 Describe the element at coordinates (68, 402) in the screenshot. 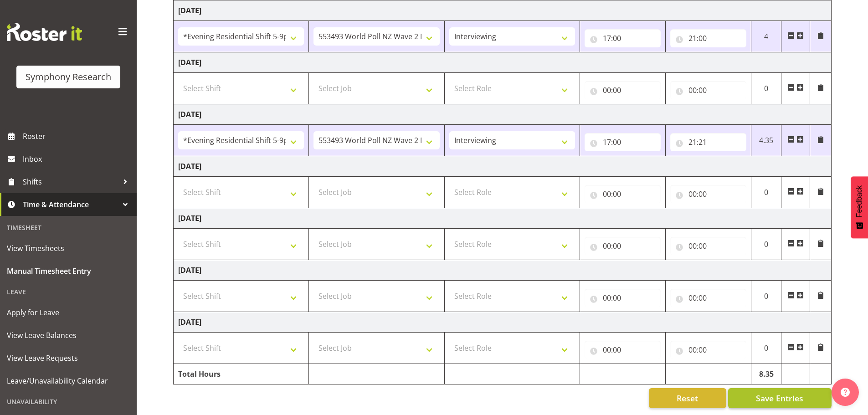

I see `div: Unavailability` at that location.